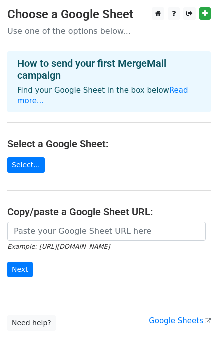 The image size is (218, 337). I want to click on a: Google Sheets, so click(180, 321).